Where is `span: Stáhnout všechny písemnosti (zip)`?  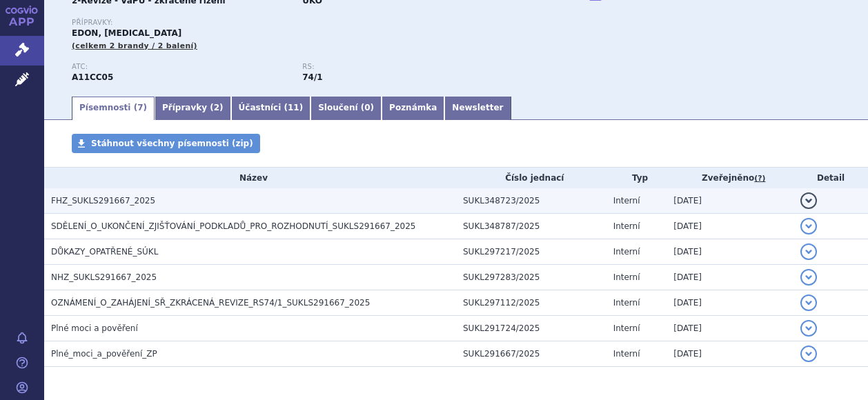
span: Stáhnout všechny písemnosti (zip) is located at coordinates (172, 144).